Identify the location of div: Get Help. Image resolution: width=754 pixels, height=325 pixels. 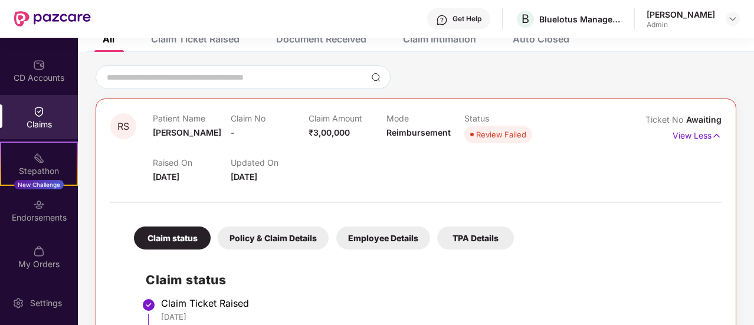
(467, 19).